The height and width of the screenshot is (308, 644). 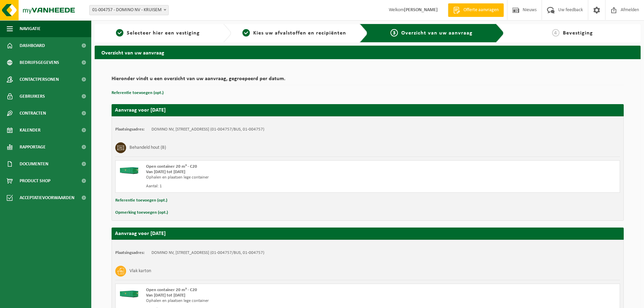 What do you see at coordinates (39, 63) in the screenshot?
I see `span: Bedrijfsgegevens` at bounding box center [39, 63].